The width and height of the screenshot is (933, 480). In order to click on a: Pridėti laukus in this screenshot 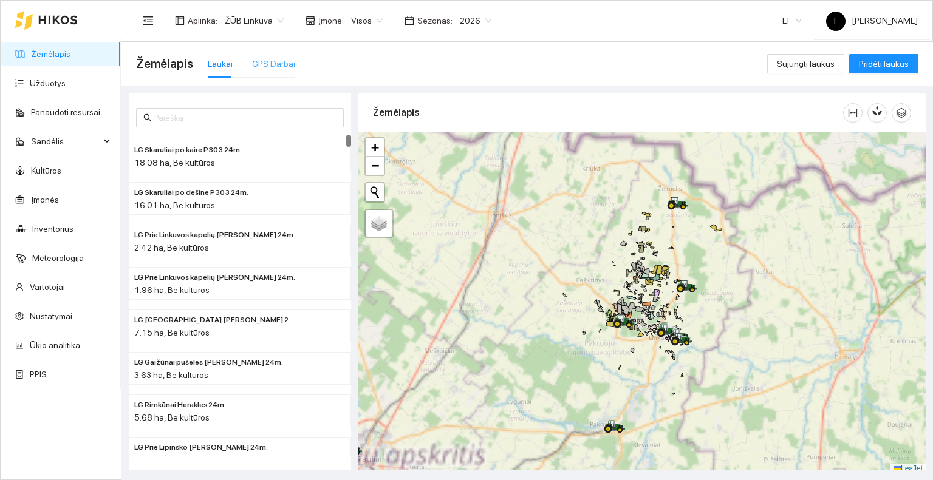, I will do `click(883, 64)`.